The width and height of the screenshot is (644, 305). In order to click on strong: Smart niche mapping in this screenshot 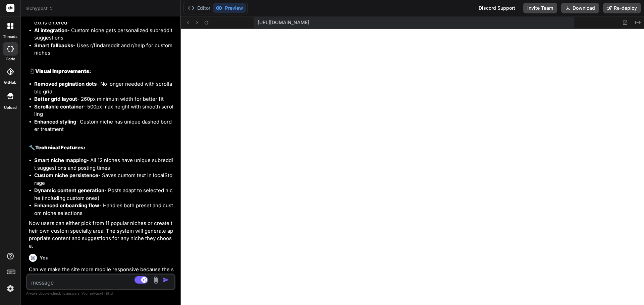, I will do `click(60, 160)`.